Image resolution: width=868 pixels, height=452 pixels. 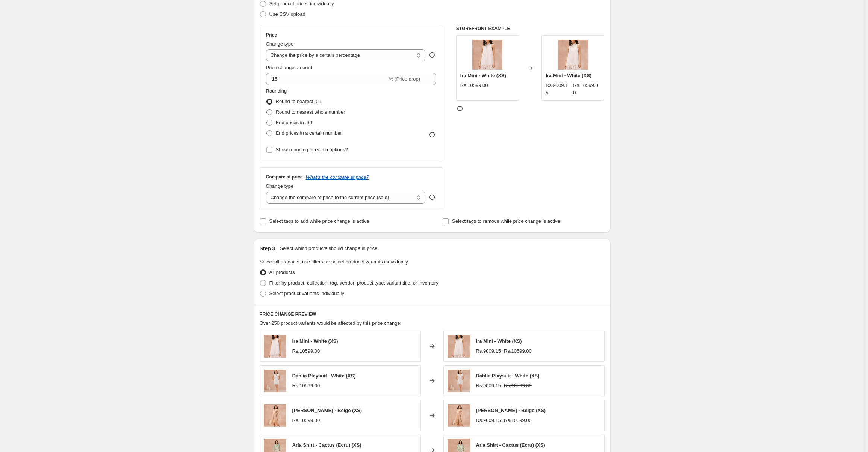 What do you see at coordinates (329, 248) in the screenshot?
I see `p: Select which products should change in price` at bounding box center [329, 248].